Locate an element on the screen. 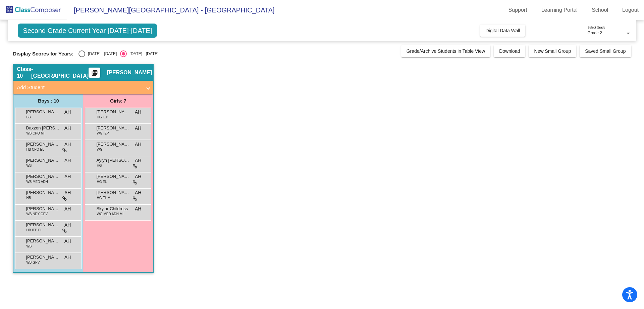 This screenshot has height=309, width=644. span: Digital Data Wall is located at coordinates (503, 30).